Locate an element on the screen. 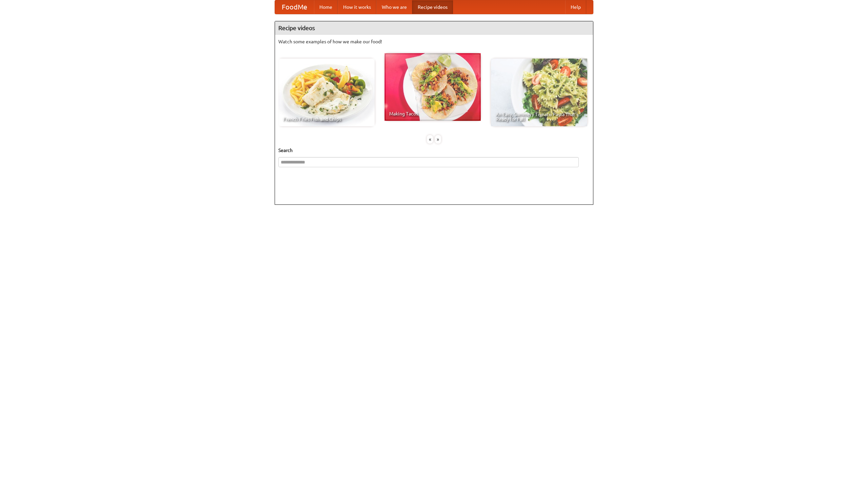  a: Help is located at coordinates (575, 7).